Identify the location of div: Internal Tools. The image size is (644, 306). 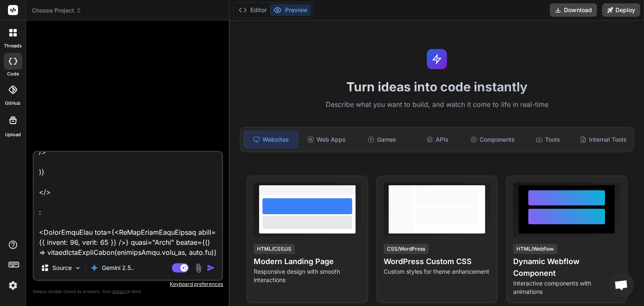
(603, 140).